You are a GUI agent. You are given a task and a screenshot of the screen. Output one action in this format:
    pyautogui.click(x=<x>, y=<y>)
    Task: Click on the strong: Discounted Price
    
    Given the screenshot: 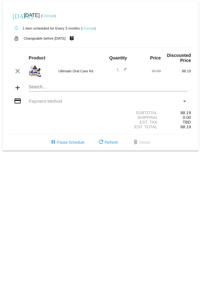 What is the action you would take?
    pyautogui.click(x=179, y=58)
    